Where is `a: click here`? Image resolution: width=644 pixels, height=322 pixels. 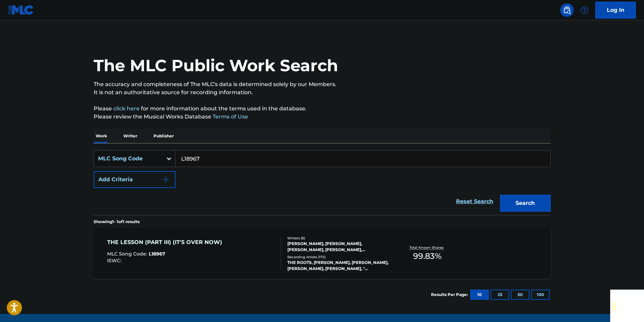 a: click here is located at coordinates (126, 108).